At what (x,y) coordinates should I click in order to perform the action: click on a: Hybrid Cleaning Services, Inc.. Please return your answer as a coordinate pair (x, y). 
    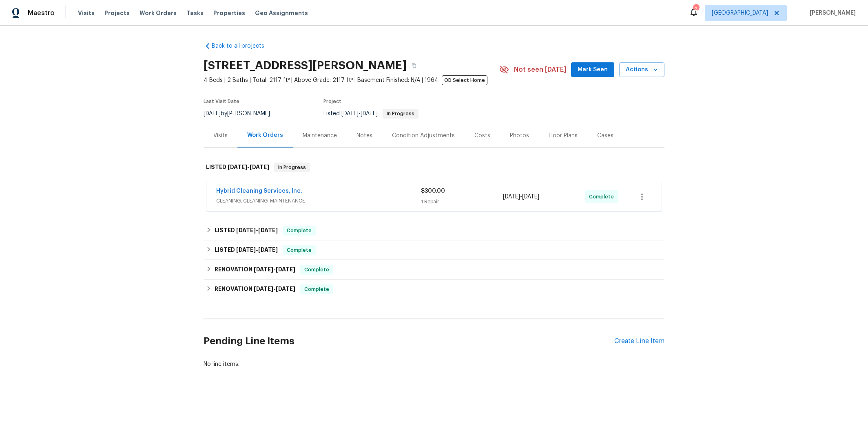
    Looking at the image, I should click on (259, 191).